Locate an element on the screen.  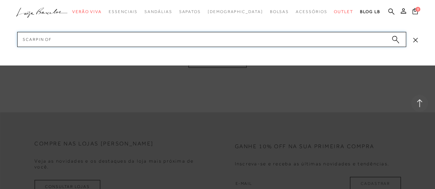
span: BLOG LB is located at coordinates (370, 12).